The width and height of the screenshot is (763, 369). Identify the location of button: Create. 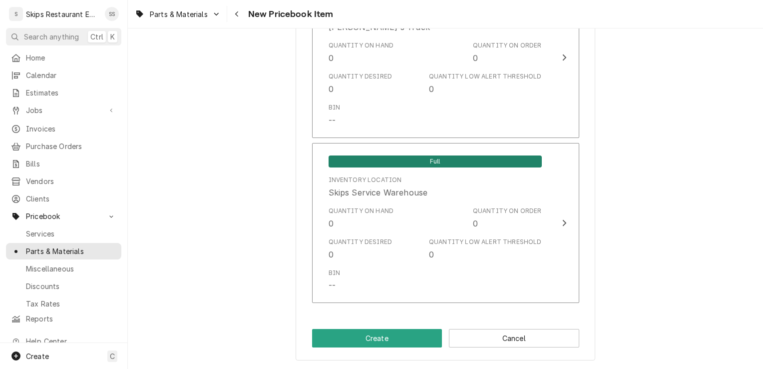
(377, 338).